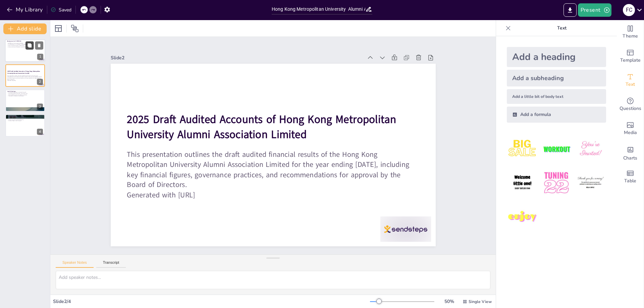 This screenshot has width=644, height=308. I want to click on span: Table, so click(630, 181).